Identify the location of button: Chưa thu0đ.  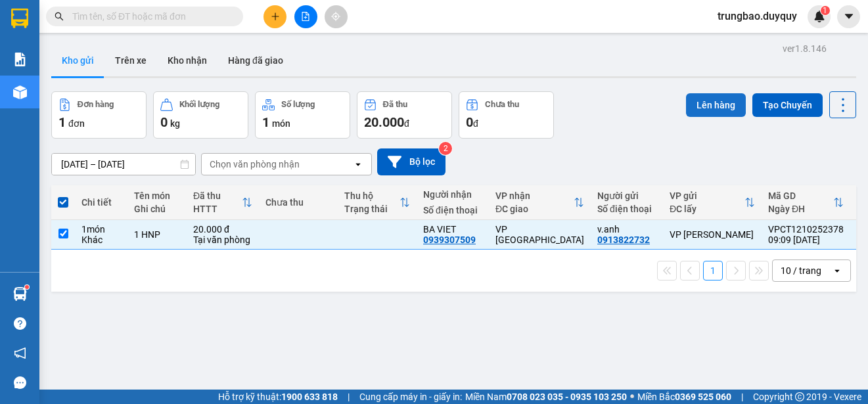
(506, 115).